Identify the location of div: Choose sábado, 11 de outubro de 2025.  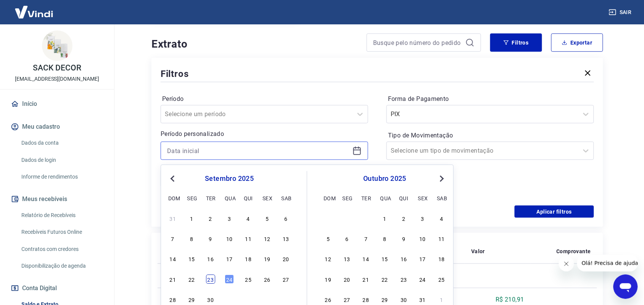
(442, 239).